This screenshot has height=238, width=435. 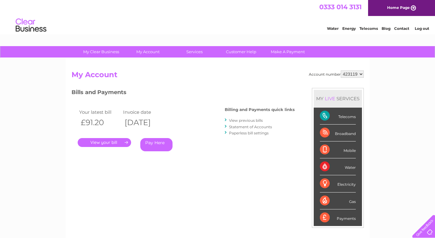 I want to click on a: Contact, so click(x=402, y=28).